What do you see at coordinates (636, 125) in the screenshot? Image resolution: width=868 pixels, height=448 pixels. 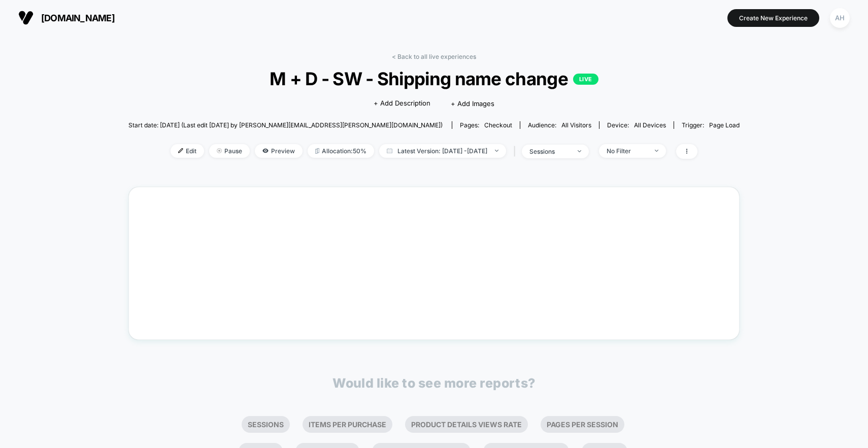 I see `span: Device:` at bounding box center [636, 125].